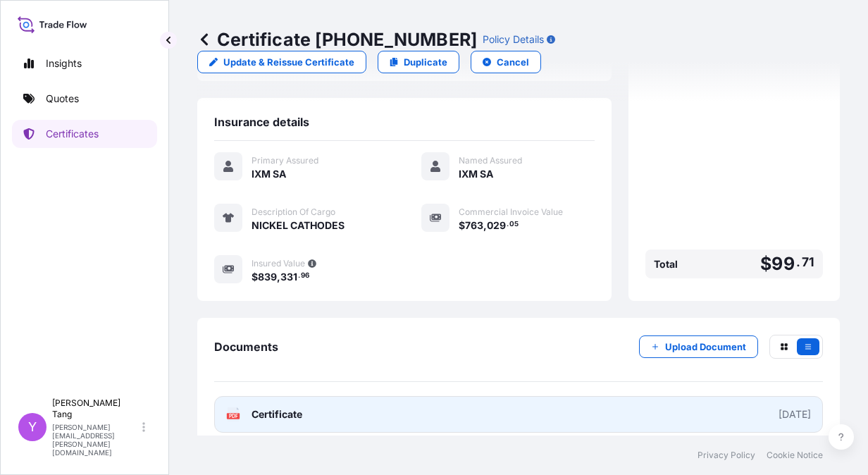 The image size is (868, 475). What do you see at coordinates (513, 224) in the screenshot?
I see `span: 05` at bounding box center [513, 224].